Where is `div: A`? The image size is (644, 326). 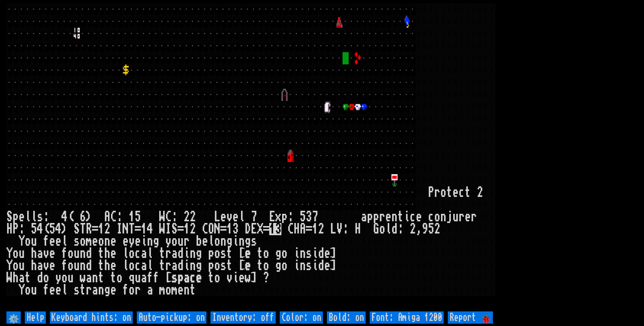 div: A is located at coordinates (107, 217).